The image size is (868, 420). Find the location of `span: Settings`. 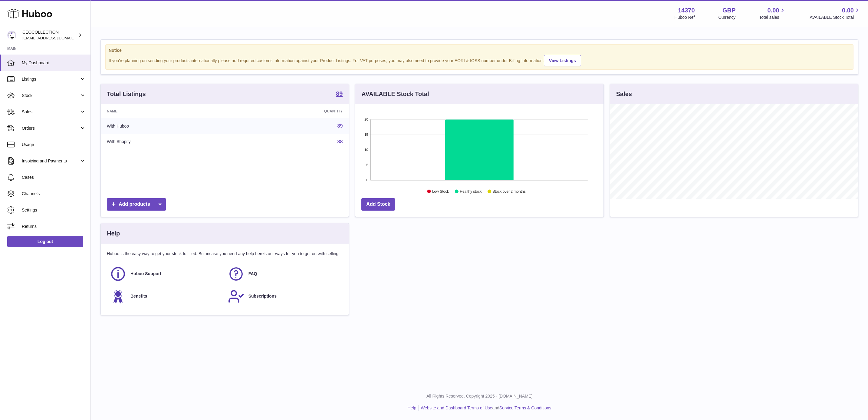

span: Settings is located at coordinates (54, 210).